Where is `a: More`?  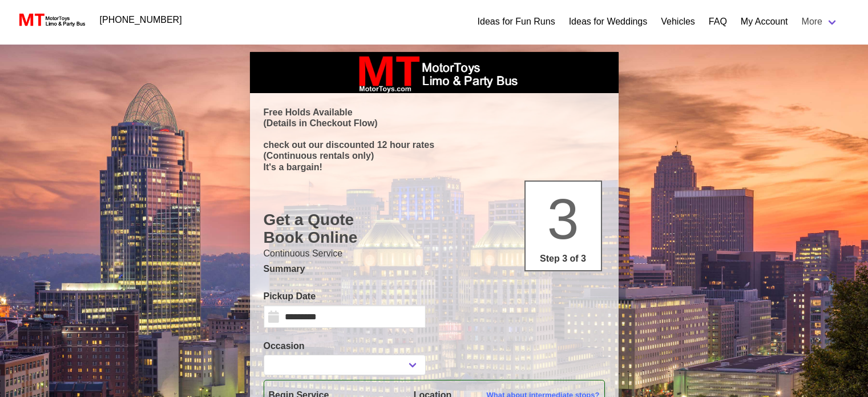 a: More is located at coordinates (820, 22).